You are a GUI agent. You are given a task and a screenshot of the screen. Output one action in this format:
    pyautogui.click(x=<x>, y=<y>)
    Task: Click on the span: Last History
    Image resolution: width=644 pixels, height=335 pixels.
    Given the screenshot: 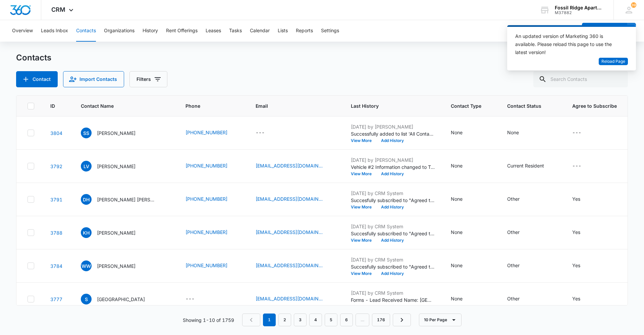 What is the action you would take?
    pyautogui.click(x=388, y=105)
    